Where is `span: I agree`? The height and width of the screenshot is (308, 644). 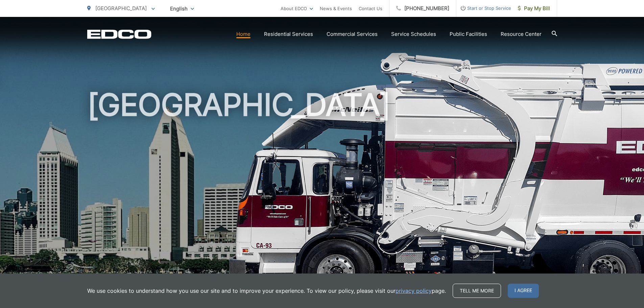 span: I agree is located at coordinates (523, 291).